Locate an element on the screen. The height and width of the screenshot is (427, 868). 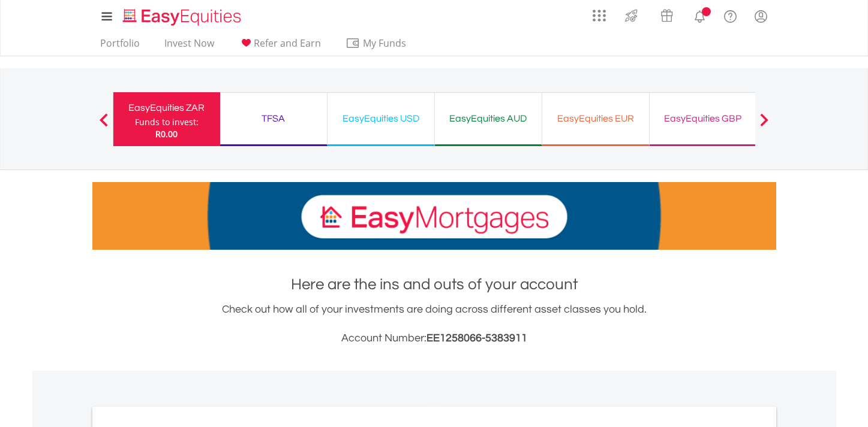
div: EasyEquities EUR is located at coordinates (596, 118).